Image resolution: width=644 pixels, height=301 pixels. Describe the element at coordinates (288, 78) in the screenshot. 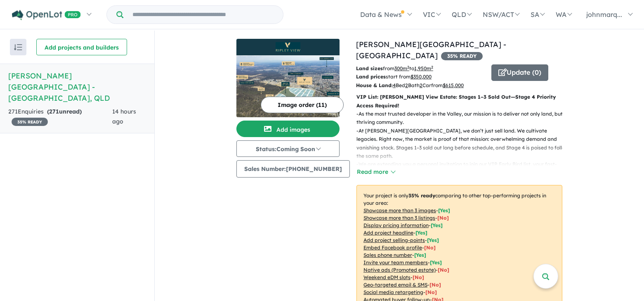

I see `a: Ripley View Estate - Flinders View LogoRipley View Estate - Flinders View` at that location.